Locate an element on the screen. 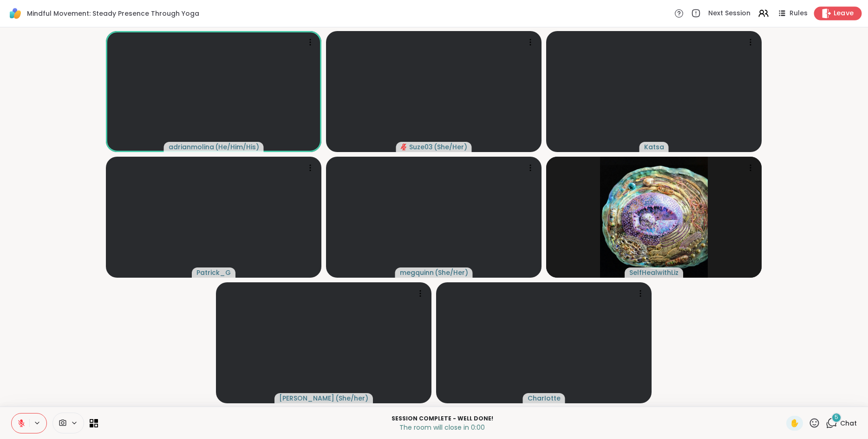 The height and width of the screenshot is (439, 868). span: Rules is located at coordinates (798, 13).